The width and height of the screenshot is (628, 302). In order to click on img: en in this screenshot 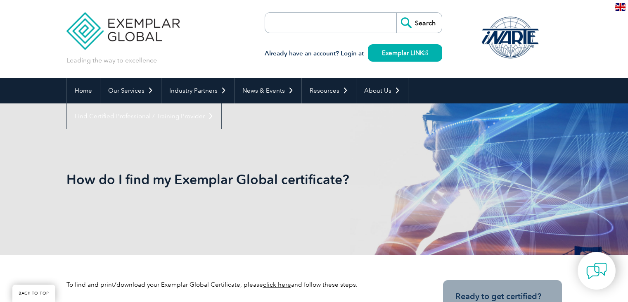, I will do `click(621, 7)`.